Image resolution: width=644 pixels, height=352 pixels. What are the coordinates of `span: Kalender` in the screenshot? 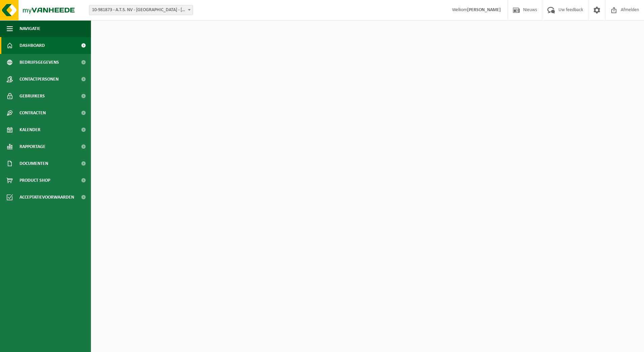 It's located at (30, 130).